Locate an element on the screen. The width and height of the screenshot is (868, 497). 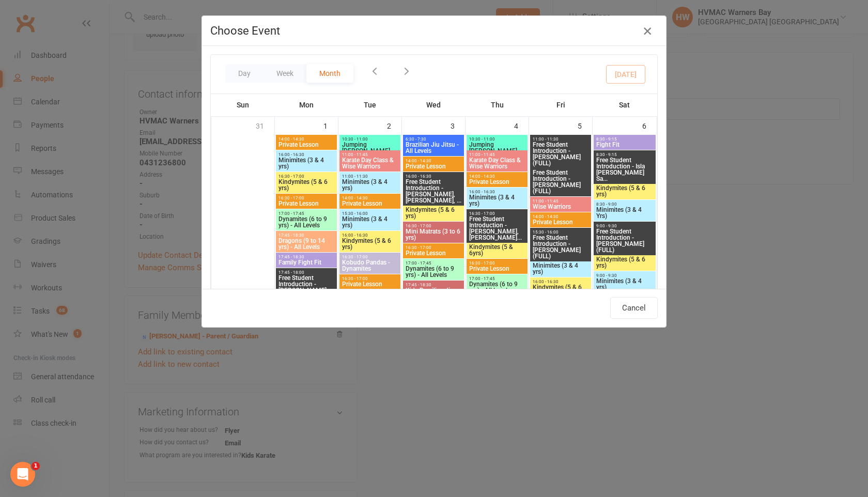
span: Mini Matrats (3 to 6 yrs) is located at coordinates (433, 235).